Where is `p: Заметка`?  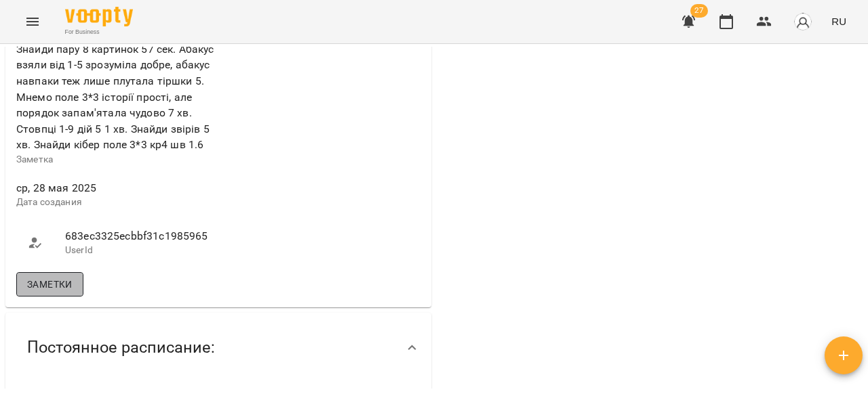
p: Заметка is located at coordinates (116, 160).